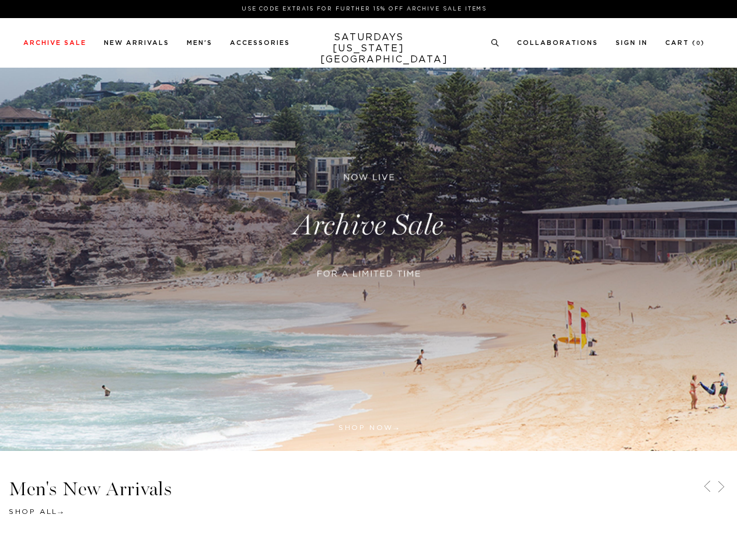 The image size is (737, 560). I want to click on h3: Men's New Arrivals, so click(368, 489).